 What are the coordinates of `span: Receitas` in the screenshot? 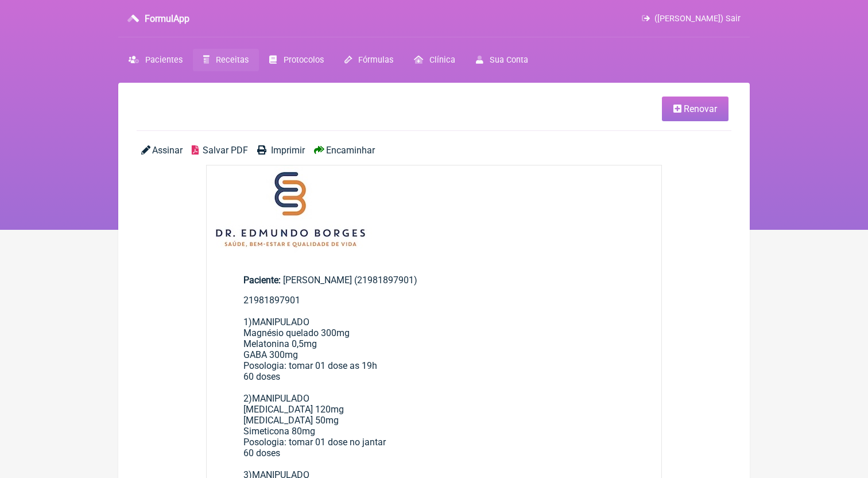 It's located at (232, 59).